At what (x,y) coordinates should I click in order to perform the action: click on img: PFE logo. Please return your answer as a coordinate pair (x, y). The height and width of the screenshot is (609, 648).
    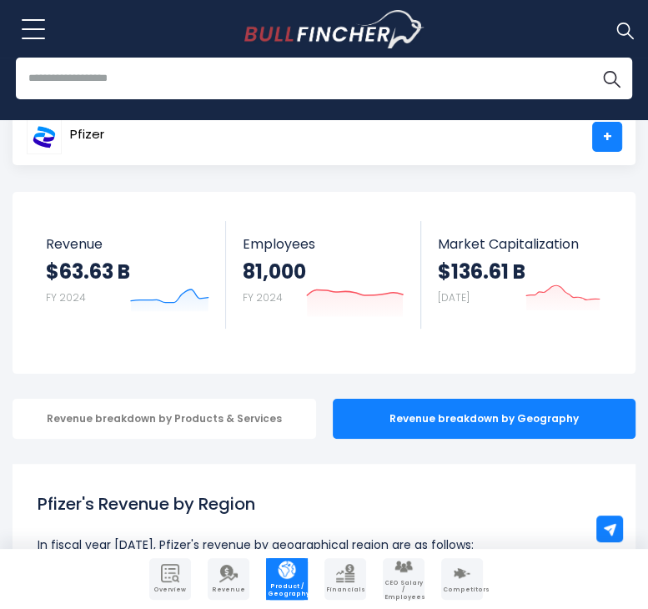
    Looking at the image, I should click on (44, 137).